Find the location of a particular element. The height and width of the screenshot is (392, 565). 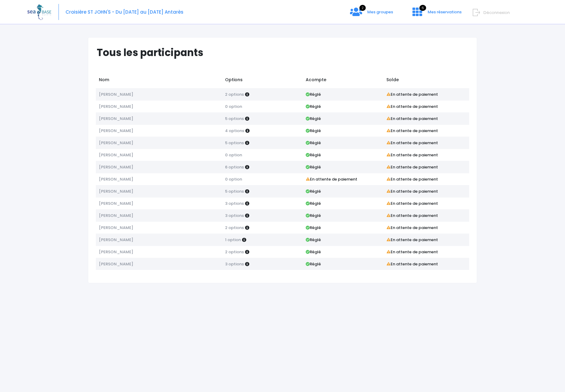

td: Solde is located at coordinates (426, 81).